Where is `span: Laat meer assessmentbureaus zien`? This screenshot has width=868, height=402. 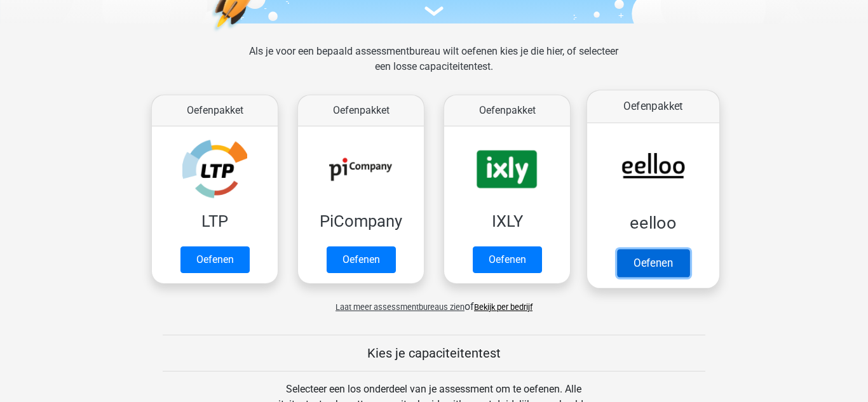 span: Laat meer assessmentbureaus zien is located at coordinates (400, 307).